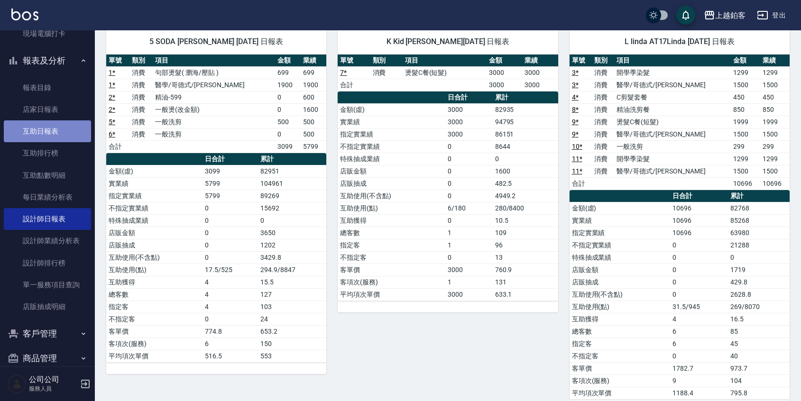  Describe the element at coordinates (526, 282) in the screenshot. I see `td: 131` at that location.